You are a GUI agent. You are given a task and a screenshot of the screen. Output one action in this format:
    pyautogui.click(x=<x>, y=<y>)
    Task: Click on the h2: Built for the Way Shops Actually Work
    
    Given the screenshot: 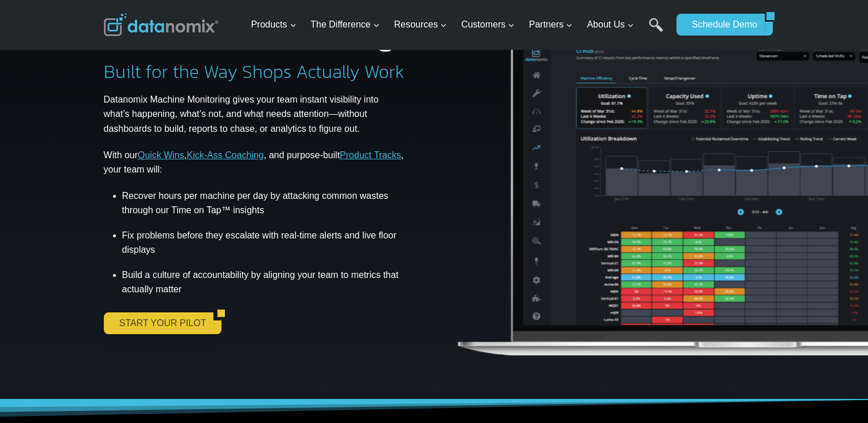 What is the action you would take?
    pyautogui.click(x=254, y=71)
    